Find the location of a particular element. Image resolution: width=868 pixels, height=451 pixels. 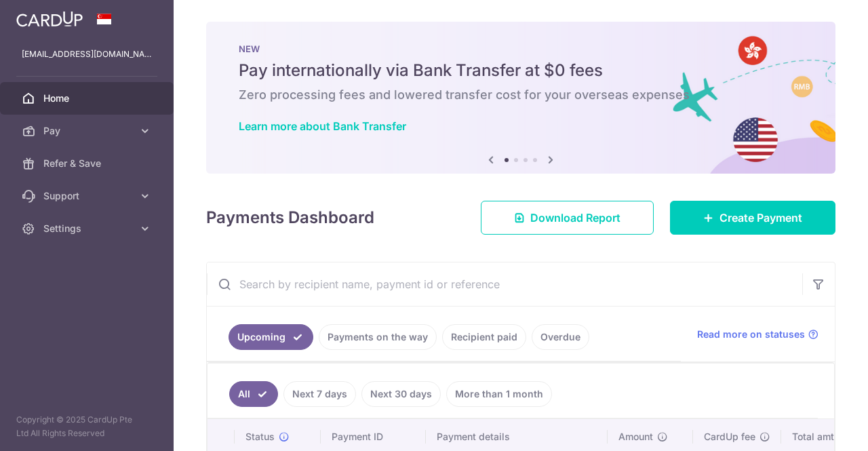

span: Refer & Save is located at coordinates (88, 163).